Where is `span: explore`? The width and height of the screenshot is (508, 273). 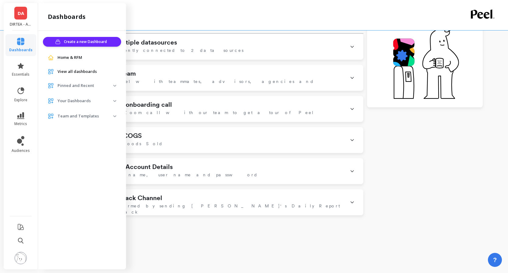 span: explore is located at coordinates (21, 100).